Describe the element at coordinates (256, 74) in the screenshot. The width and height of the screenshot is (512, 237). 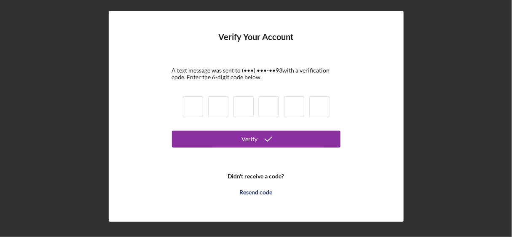
I see `div: A text message was sent to (•••) •••-•• 93 with a verification code. Enter the 6-digit code below.` at that location.